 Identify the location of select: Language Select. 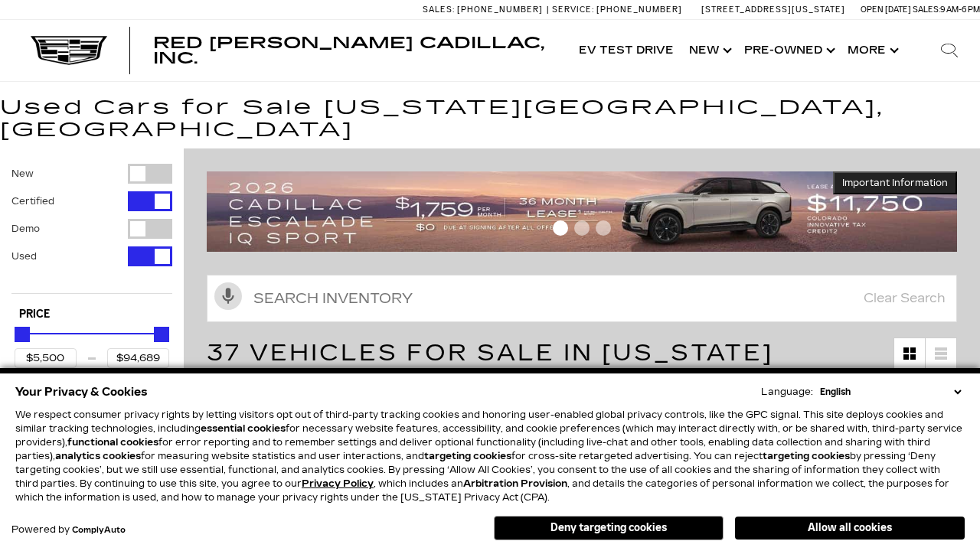
(891, 392).